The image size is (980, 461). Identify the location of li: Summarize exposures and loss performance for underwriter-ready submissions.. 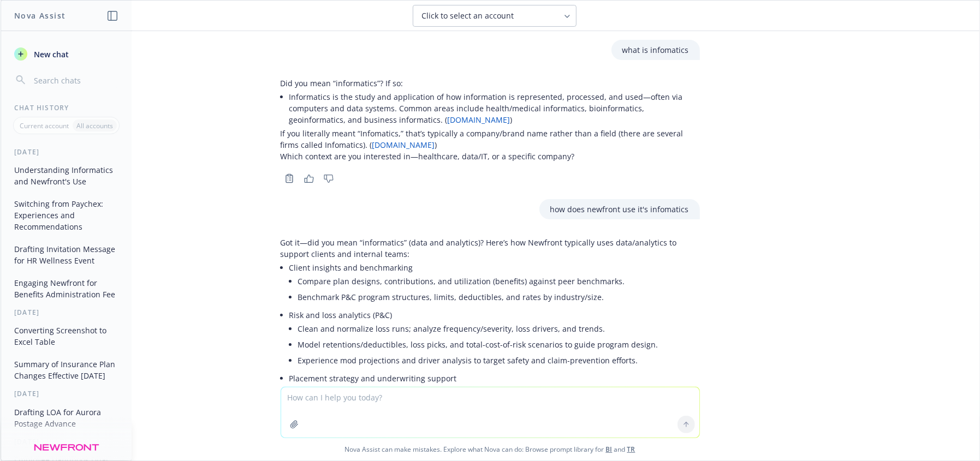
(499, 391).